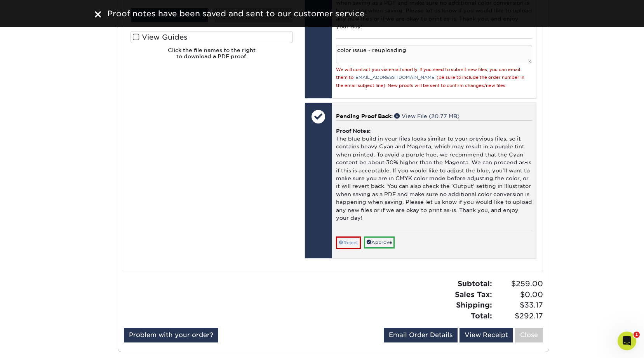  Describe the element at coordinates (475, 284) in the screenshot. I see `strong: Subtotal:` at that location.